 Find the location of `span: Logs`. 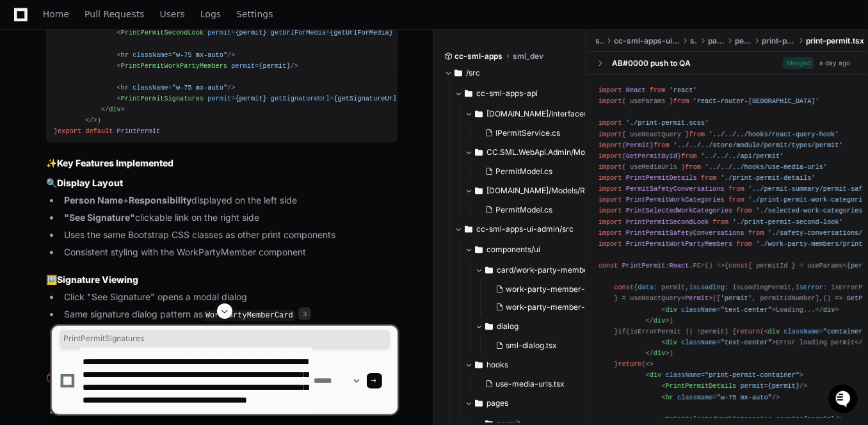

span: Logs is located at coordinates (211, 14).